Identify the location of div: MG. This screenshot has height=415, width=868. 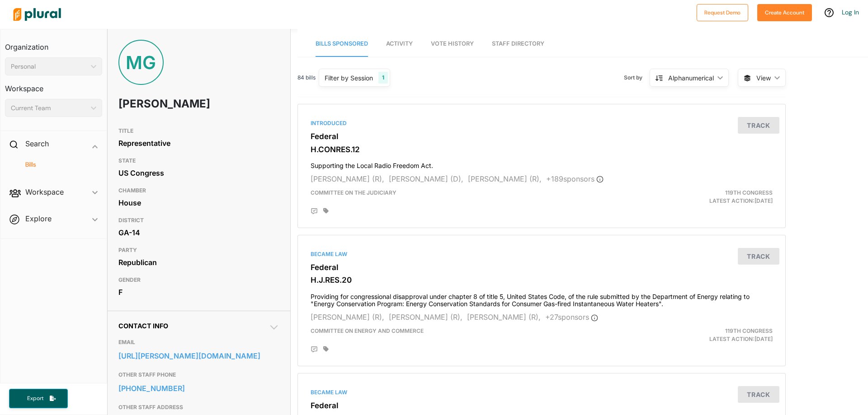
(141, 63).